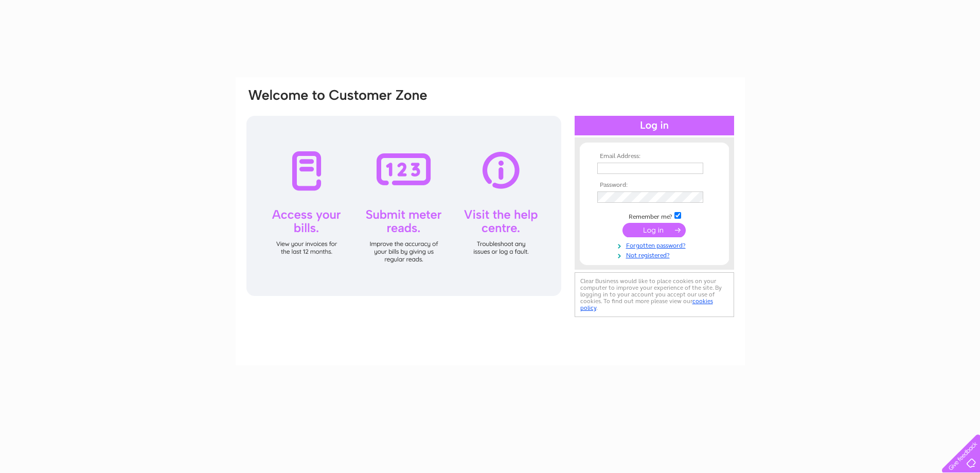 This screenshot has width=980, height=473. I want to click on a: cookies policy, so click(647, 305).